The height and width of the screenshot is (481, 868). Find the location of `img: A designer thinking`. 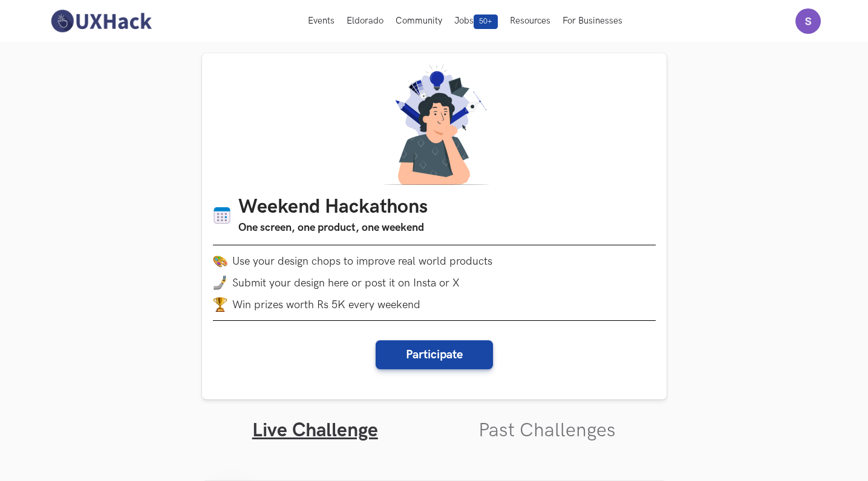

img: A designer thinking is located at coordinates (434, 125).